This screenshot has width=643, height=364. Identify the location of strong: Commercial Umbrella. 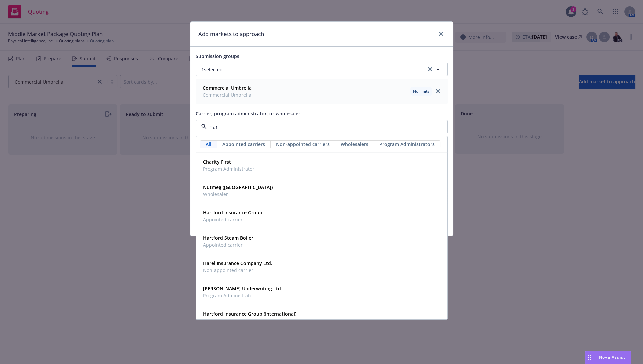
(227, 88).